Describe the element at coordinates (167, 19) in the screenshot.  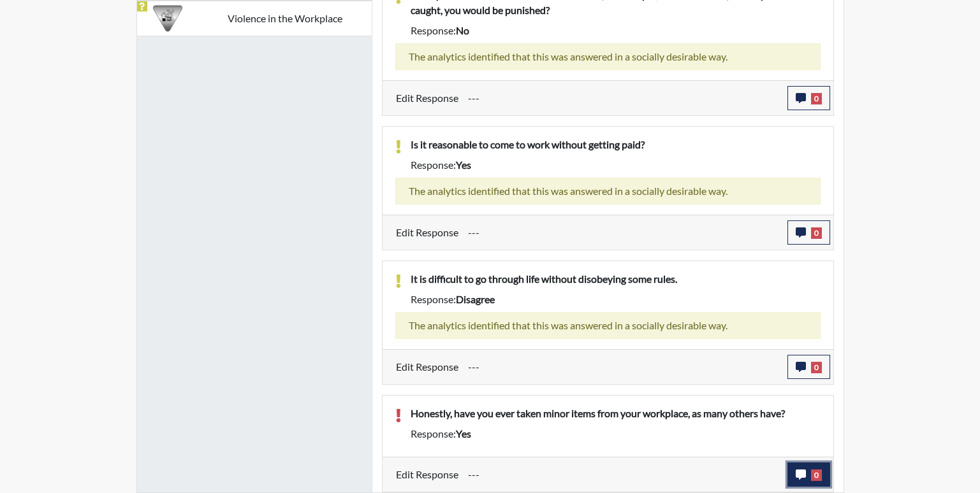
I see `img: CATEGORY%20ICON-26.eccbb84f.png` at that location.